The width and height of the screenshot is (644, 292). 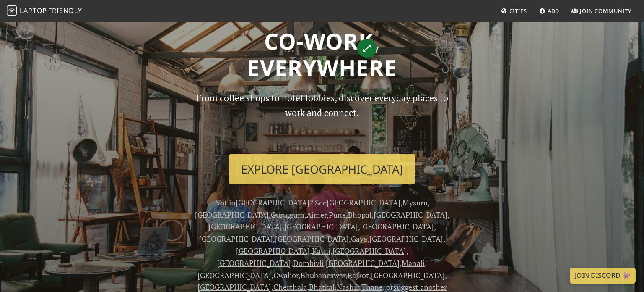 I want to click on h1: Co-work, Everywhere, so click(x=322, y=54).